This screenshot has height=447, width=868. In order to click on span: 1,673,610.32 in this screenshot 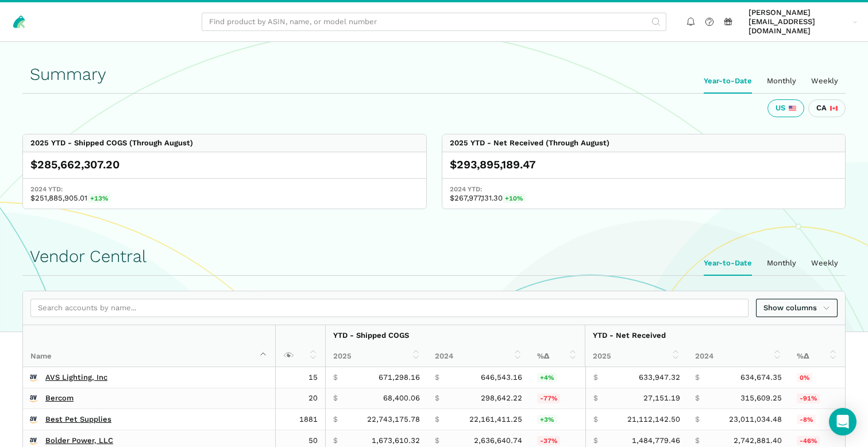, I will do `click(396, 441)`.